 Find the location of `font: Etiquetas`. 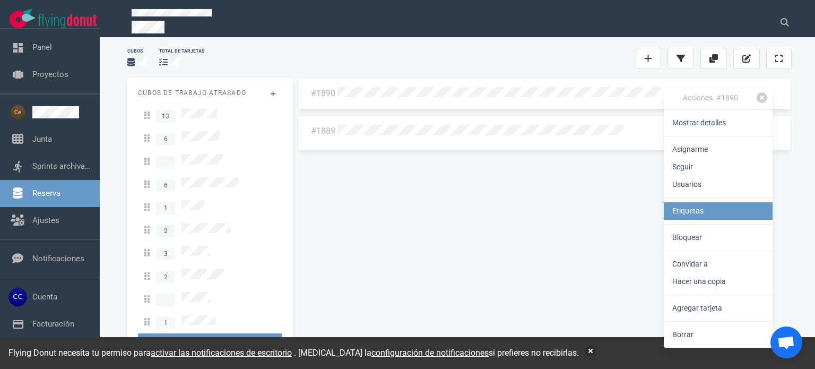

font: Etiquetas is located at coordinates (687, 211).